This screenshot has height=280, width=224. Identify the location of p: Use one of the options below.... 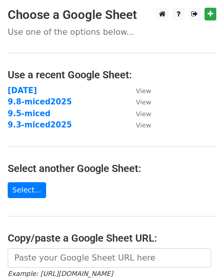
(112, 32).